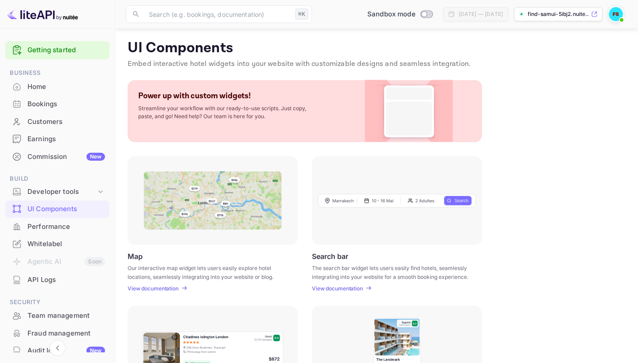  Describe the element at coordinates (57, 121) in the screenshot. I see `a: Customers` at that location.